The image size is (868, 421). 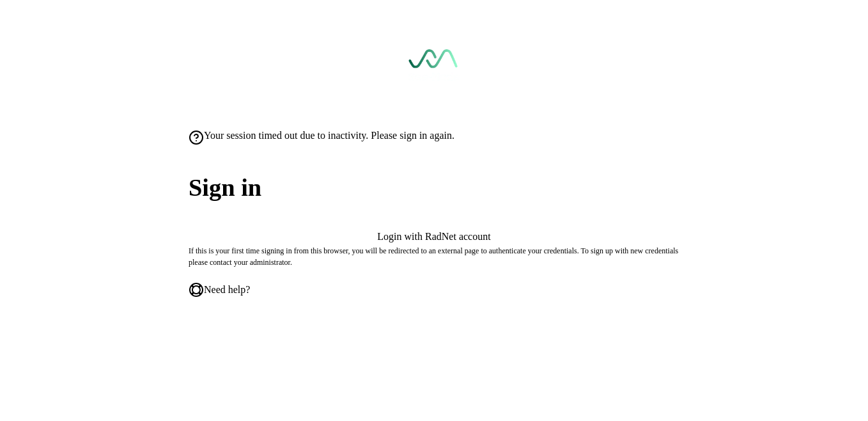 I want to click on a: Need help?, so click(x=219, y=289).